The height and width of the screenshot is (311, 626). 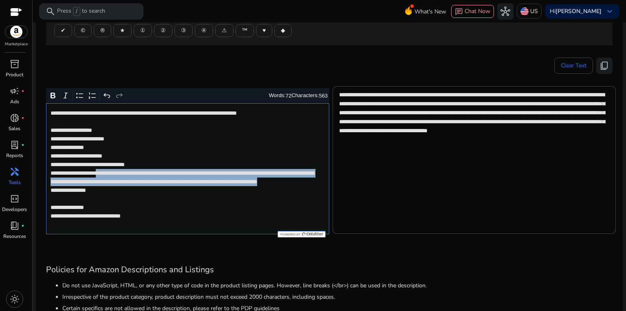 I want to click on span: Chat Now, so click(x=477, y=11).